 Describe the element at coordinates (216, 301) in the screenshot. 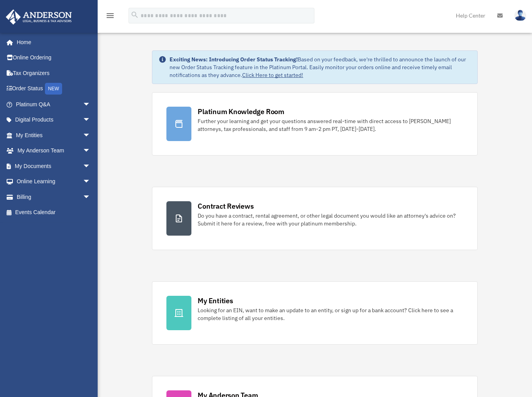

I see `div: My Entities` at that location.